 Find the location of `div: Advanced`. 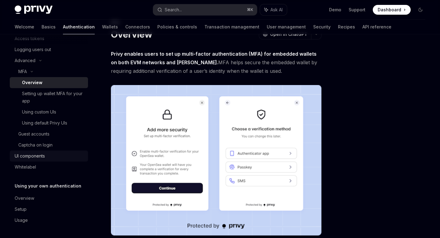

div: Advanced is located at coordinates (25, 61).